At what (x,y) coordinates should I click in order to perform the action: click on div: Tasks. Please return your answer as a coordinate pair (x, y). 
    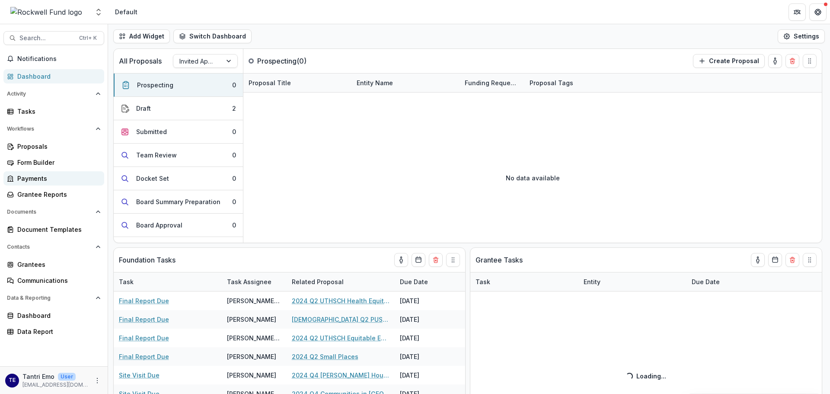
    Looking at the image, I should click on (57, 111).